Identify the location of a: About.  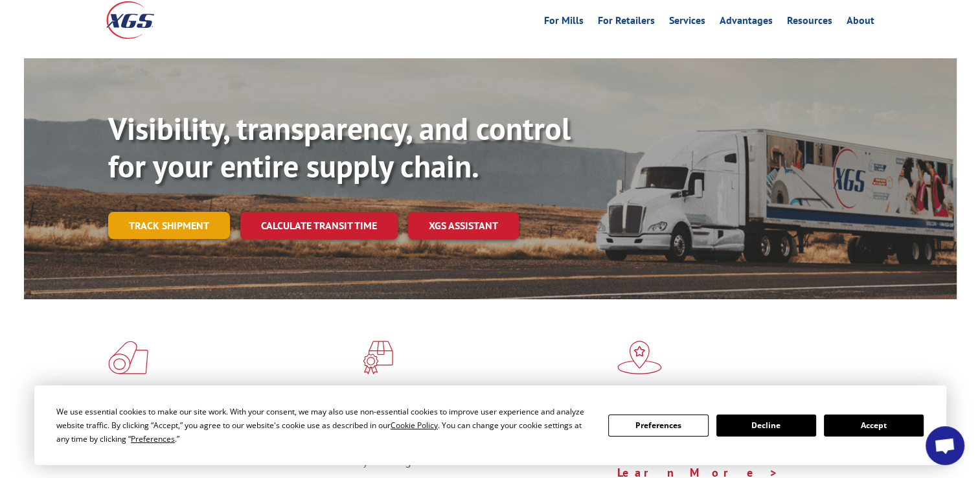
(861, 23).